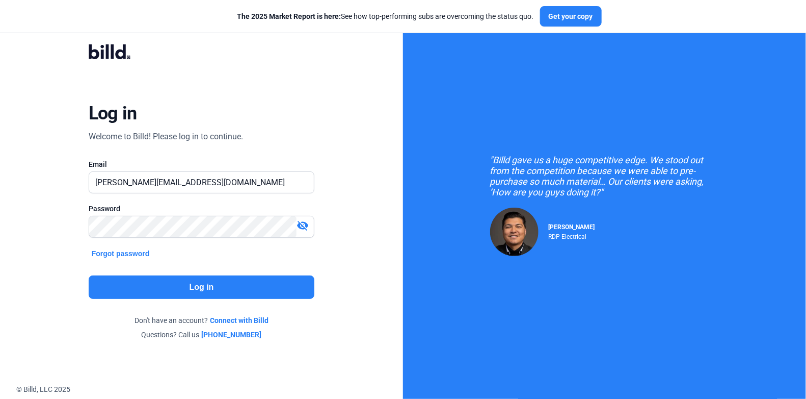 This screenshot has width=806, height=399. I want to click on div: Don't have an account?, so click(201, 320).